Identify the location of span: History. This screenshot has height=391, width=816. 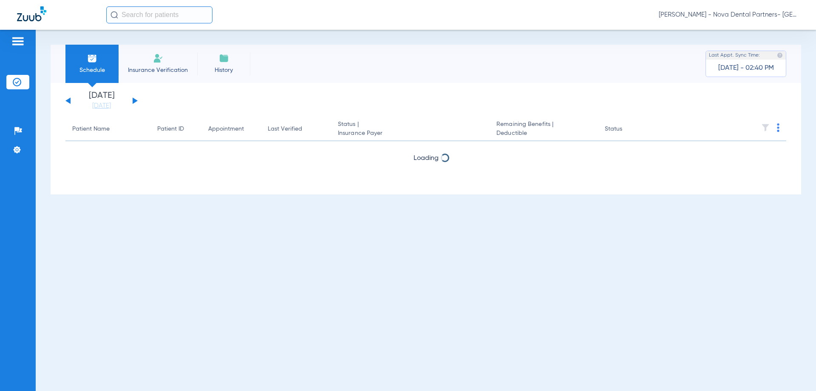
(224, 70).